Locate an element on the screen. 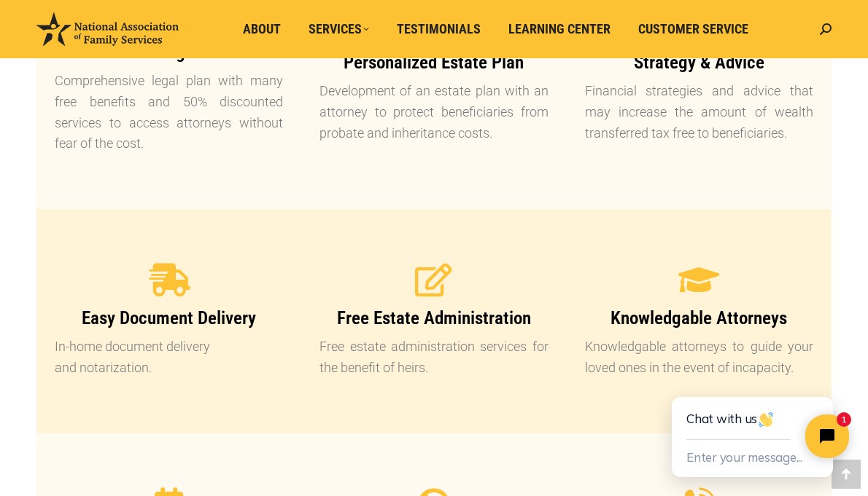  p: Development of an estate plan with an attorney to protect beneficiaries from probate and inherita... is located at coordinates (434, 113).